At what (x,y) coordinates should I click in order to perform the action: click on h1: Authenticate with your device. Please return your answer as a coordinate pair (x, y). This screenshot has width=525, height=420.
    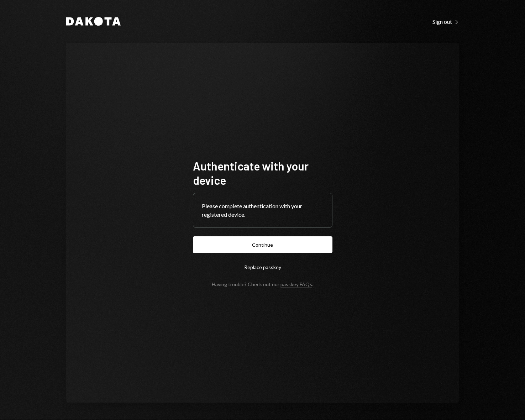
    Looking at the image, I should click on (263, 173).